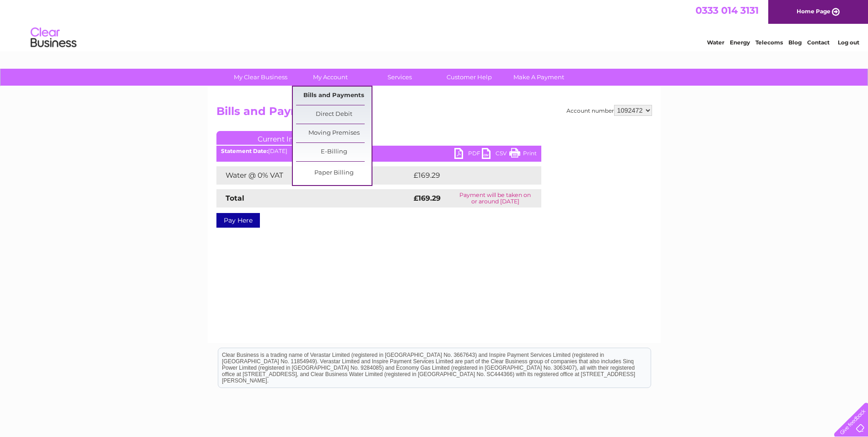 Image resolution: width=868 pixels, height=437 pixels. Describe the element at coordinates (848, 42) in the screenshot. I see `a: Log out` at that location.